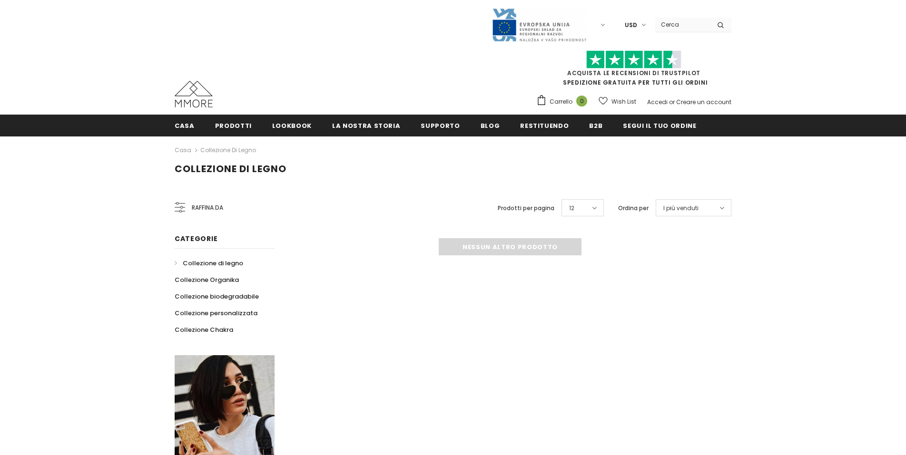 The image size is (906, 455). Describe the element at coordinates (196, 239) in the screenshot. I see `span: Categorie` at that location.